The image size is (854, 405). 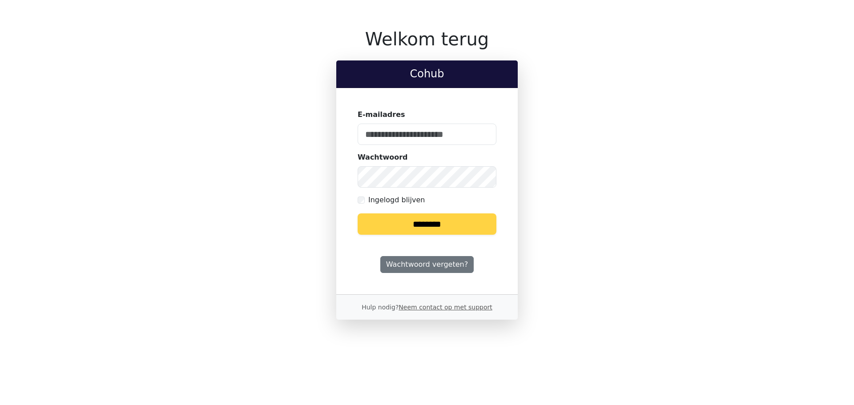 I want to click on h2: Cohub, so click(x=427, y=74).